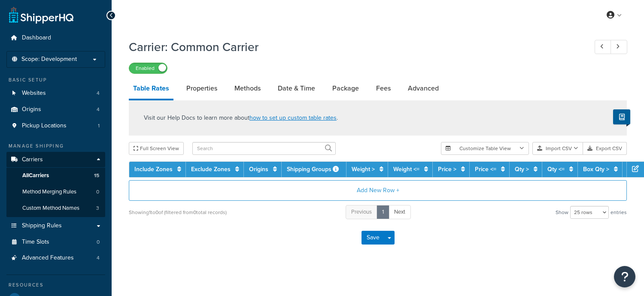 The height and width of the screenshot is (296, 644). I want to click on button: Import CSV, so click(557, 148).